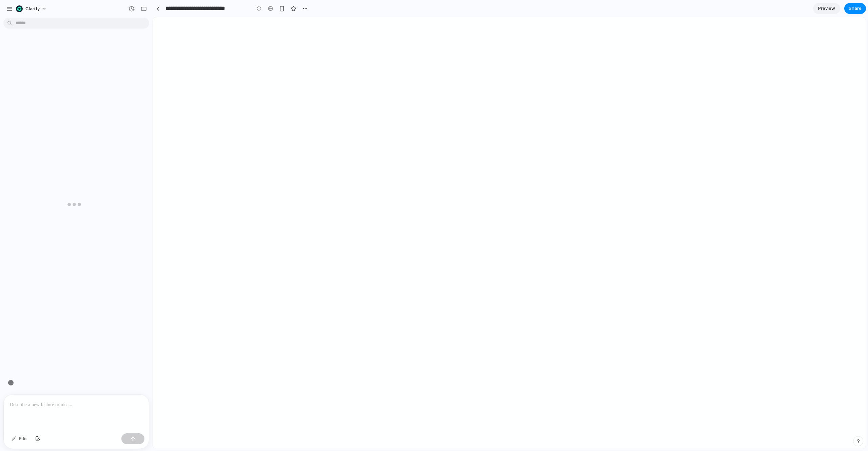  Describe the element at coordinates (827, 9) in the screenshot. I see `a: Preview` at that location.